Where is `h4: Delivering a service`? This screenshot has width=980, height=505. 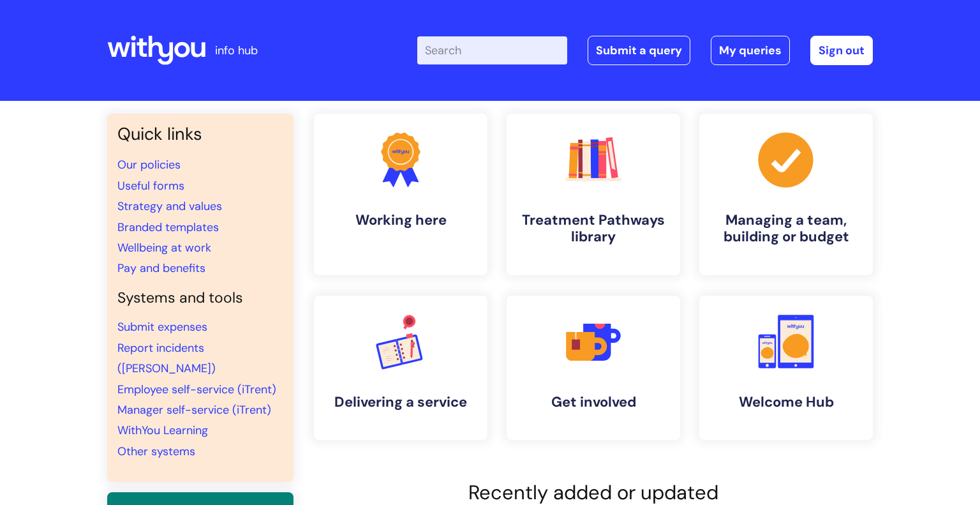 h4: Delivering a service is located at coordinates (401, 402).